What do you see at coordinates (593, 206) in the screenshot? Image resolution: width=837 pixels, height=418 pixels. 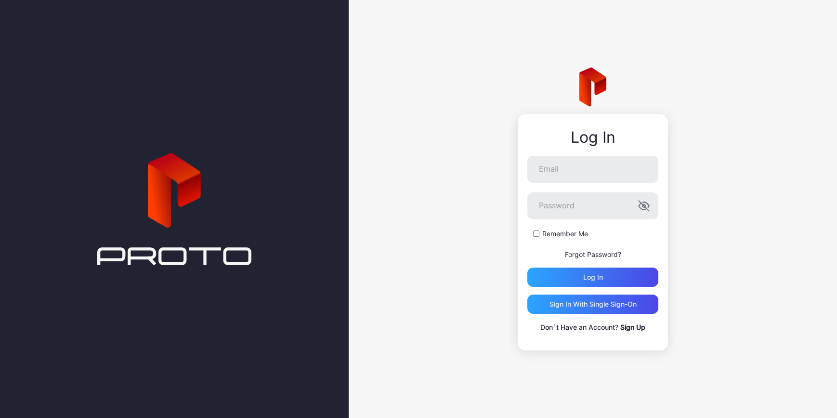 I see `input: Password` at bounding box center [593, 206].